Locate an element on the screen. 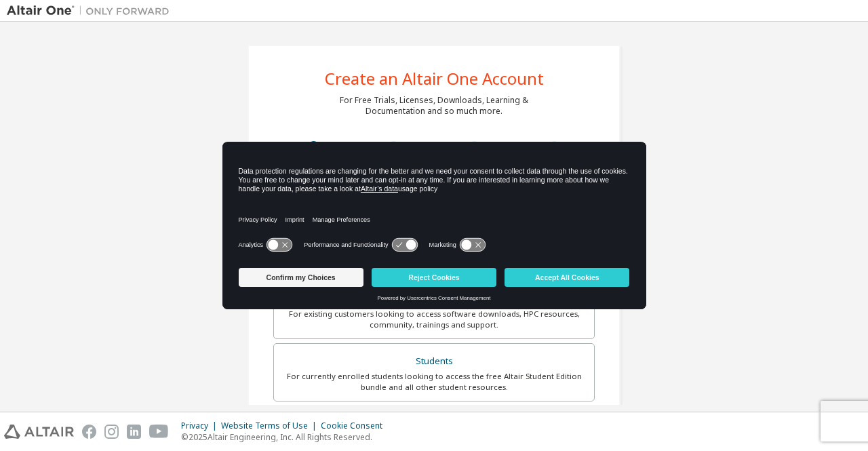  img: facebook.svg is located at coordinates (89, 431).